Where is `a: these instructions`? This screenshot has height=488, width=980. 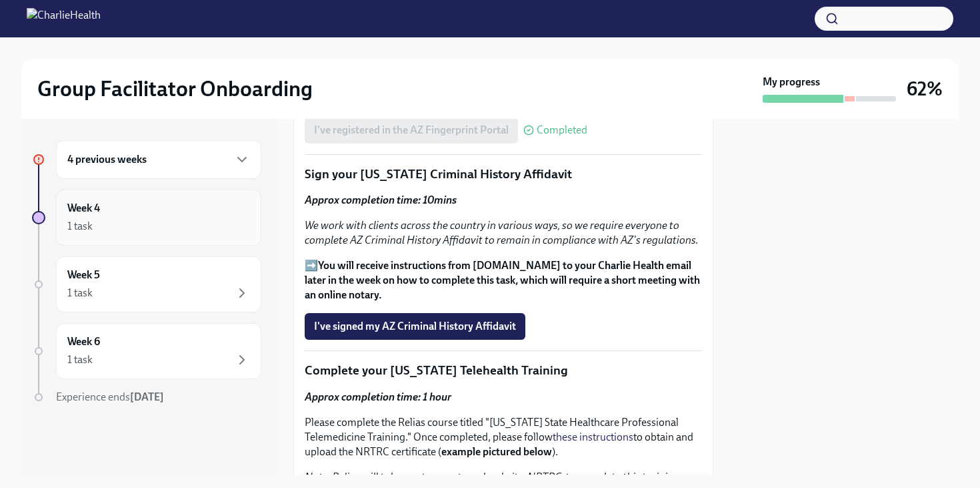 a: these instructions is located at coordinates (593, 436).